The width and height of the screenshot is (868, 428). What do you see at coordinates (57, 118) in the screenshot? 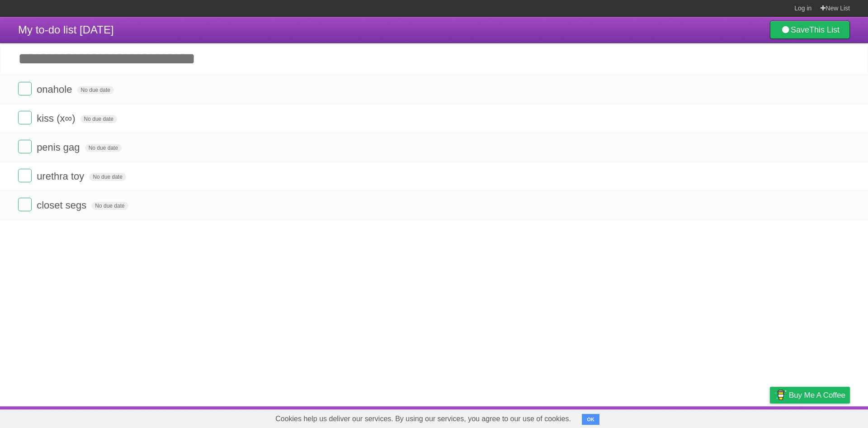
I see `span: kiss (x∞)` at bounding box center [57, 118].